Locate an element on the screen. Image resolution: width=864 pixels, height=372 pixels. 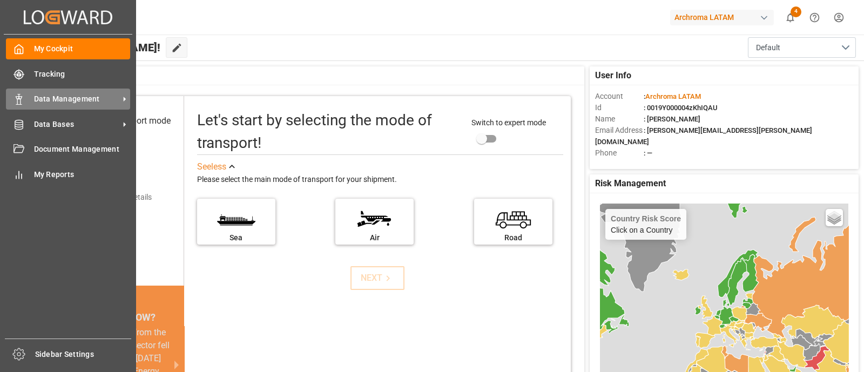
div: Click on a Country is located at coordinates (646, 224).